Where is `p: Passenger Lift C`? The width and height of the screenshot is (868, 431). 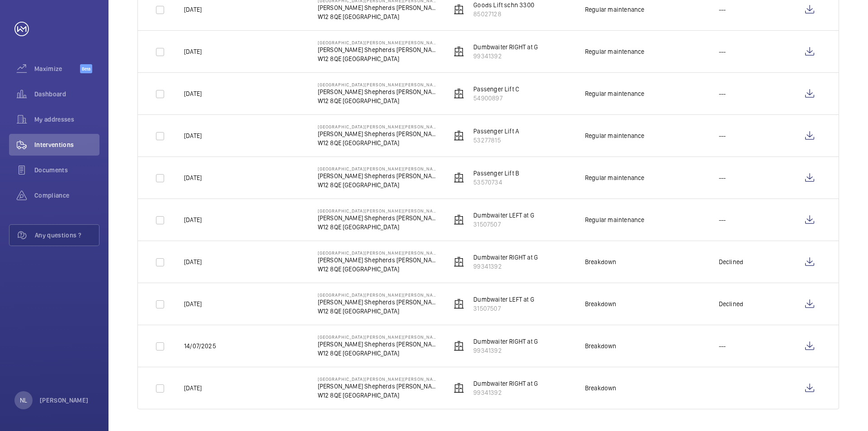
p: Passenger Lift C is located at coordinates (496, 89).